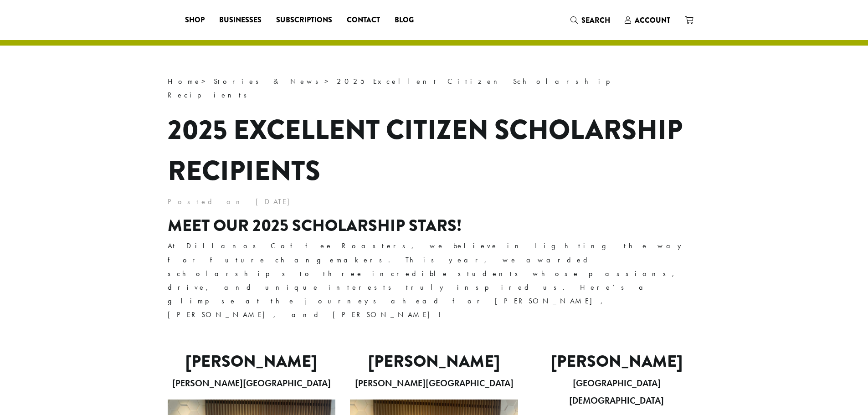 This screenshot has height=415, width=868. Describe the element at coordinates (363, 20) in the screenshot. I see `span: Contact` at that location.